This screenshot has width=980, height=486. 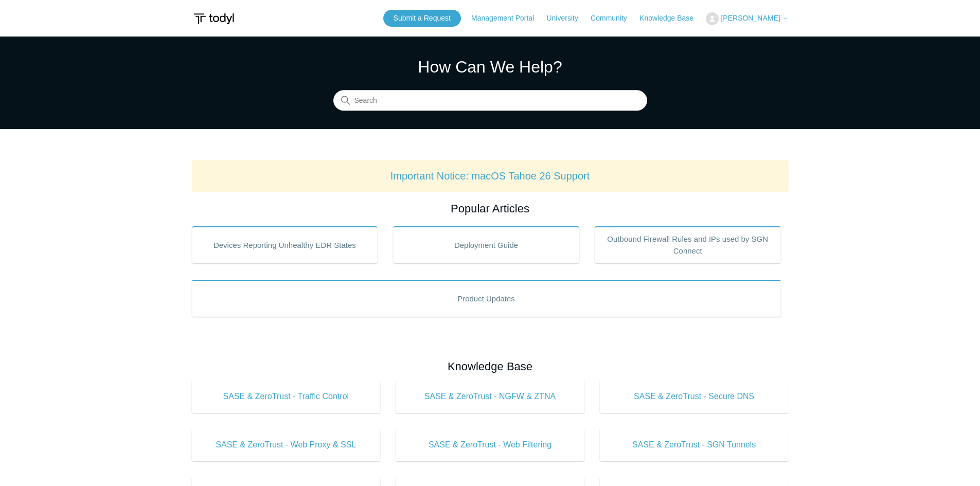 What do you see at coordinates (490, 176) in the screenshot?
I see `a: Important Notice: macOS Tahoe 26 Support` at bounding box center [490, 176].